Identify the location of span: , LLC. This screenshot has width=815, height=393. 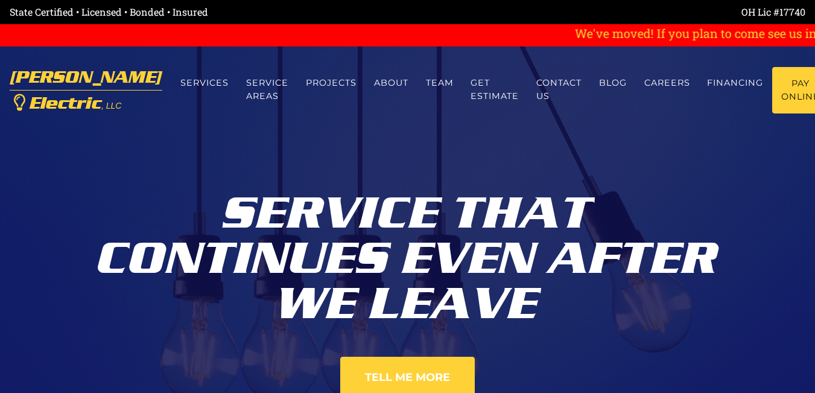
(111, 106).